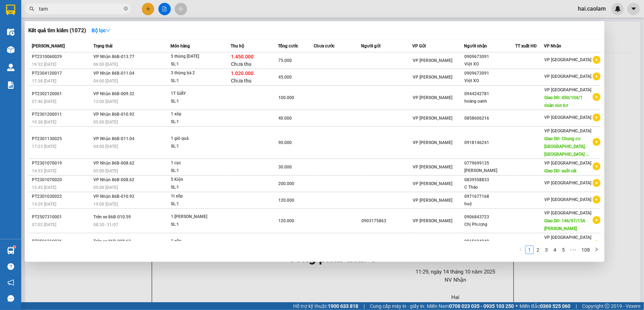 This screenshot has height=310, width=644. I want to click on span: question-circle, so click(10, 266).